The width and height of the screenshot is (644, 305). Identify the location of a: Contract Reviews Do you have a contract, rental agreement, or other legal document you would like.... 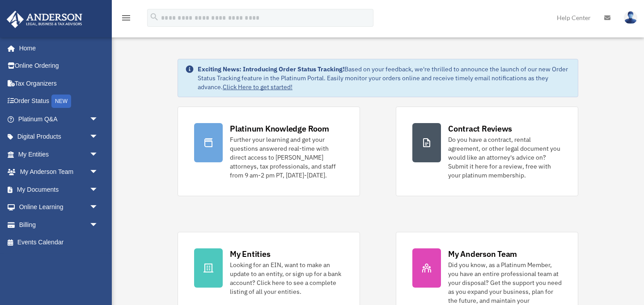
(487, 152).